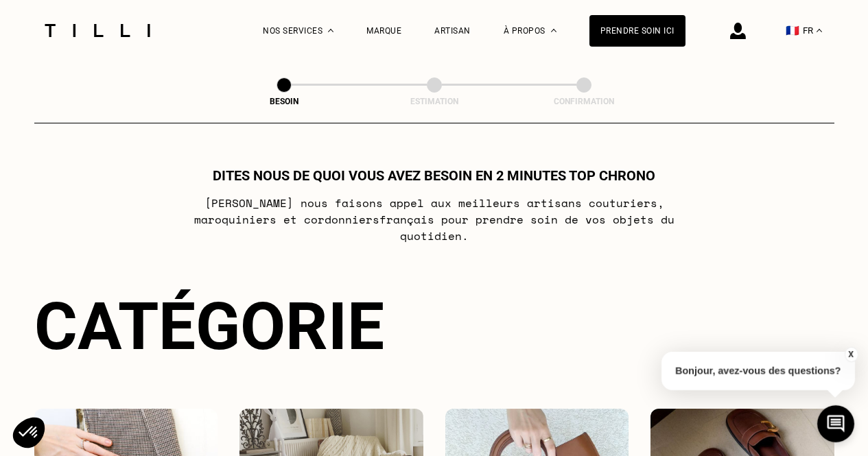  What do you see at coordinates (738, 31) in the screenshot?
I see `img: icône connexion` at bounding box center [738, 31].